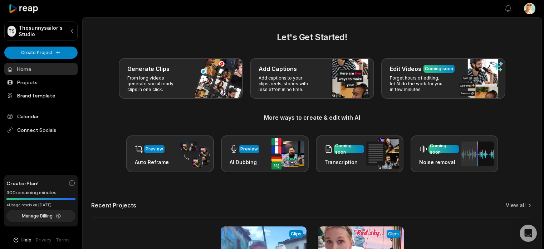  What do you see at coordinates (286, 84) in the screenshot?
I see `p: Add captions to your clips, reels, stories with less effort in no time.` at bounding box center [286, 84].